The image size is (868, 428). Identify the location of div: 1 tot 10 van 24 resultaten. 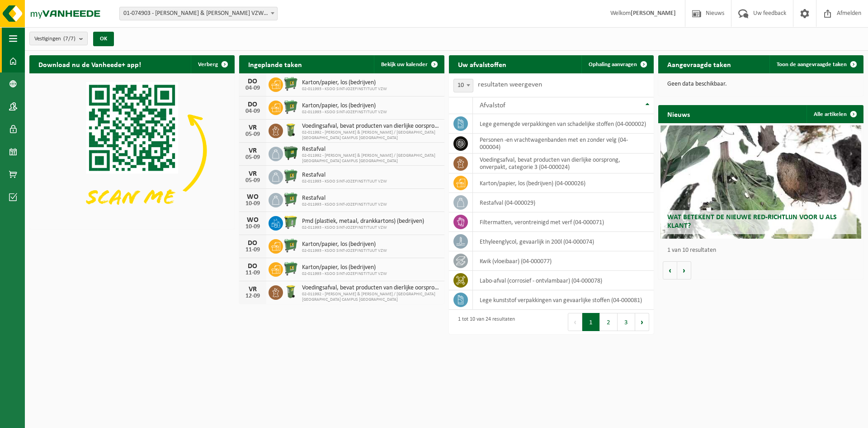
(484, 322).